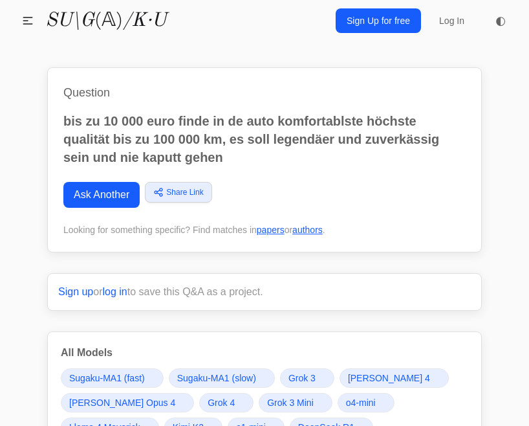 The width and height of the screenshot is (529, 426). Describe the element at coordinates (102, 195) in the screenshot. I see `a: Ask Another` at that location.